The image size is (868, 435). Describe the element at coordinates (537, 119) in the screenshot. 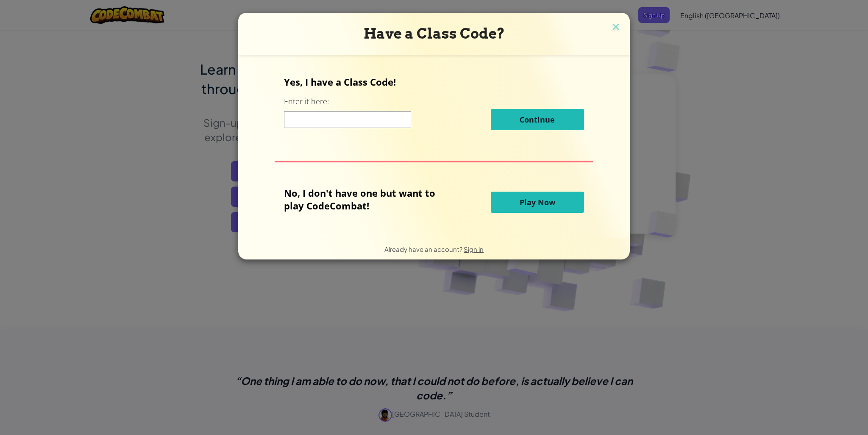

I see `span: Continue` at that location.